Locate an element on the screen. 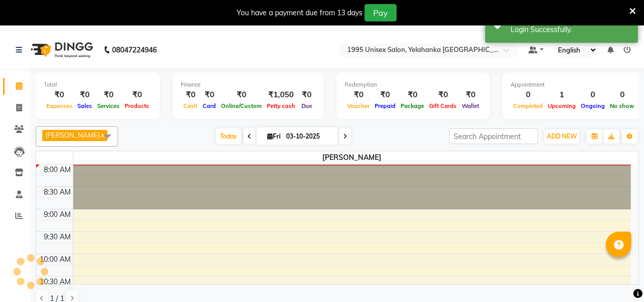 This screenshot has height=302, width=644. div: Finance is located at coordinates (248, 85).